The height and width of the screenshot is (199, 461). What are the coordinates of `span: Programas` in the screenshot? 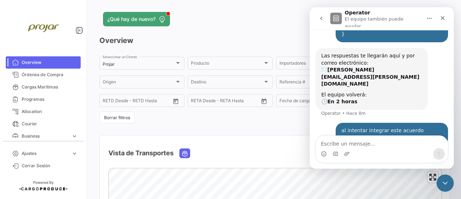 It's located at (50, 99).